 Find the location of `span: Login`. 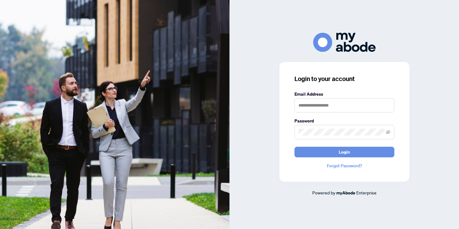

span: Login is located at coordinates (344, 152).